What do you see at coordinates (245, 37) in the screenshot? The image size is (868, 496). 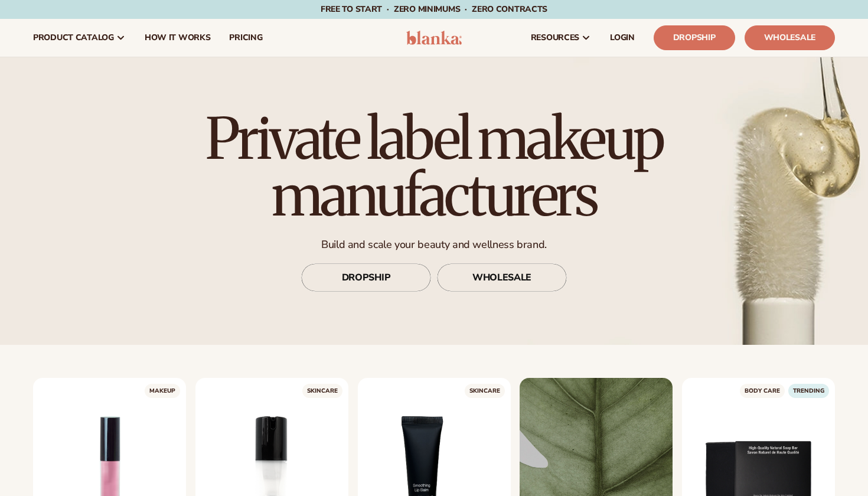 I see `span: pricing` at bounding box center [245, 37].